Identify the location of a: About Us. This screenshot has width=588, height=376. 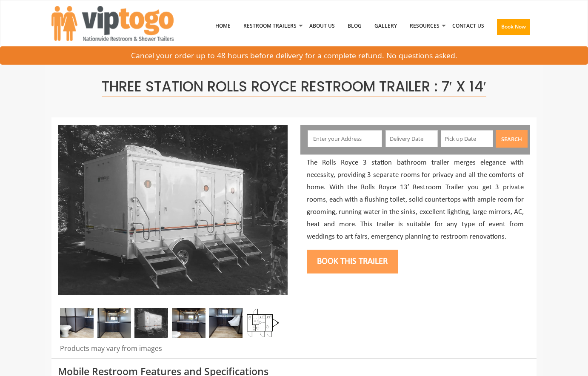
(322, 26).